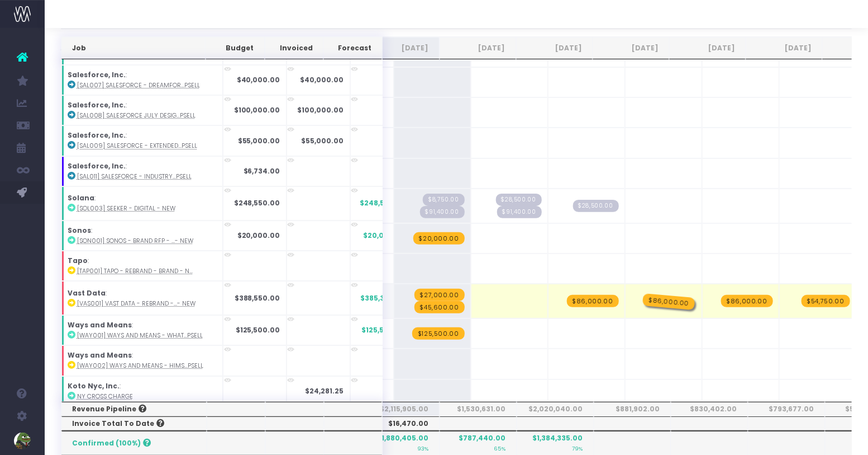 This screenshot has height=455, width=868. Describe the element at coordinates (401, 424) in the screenshot. I see `th: $16,470.00` at that location.